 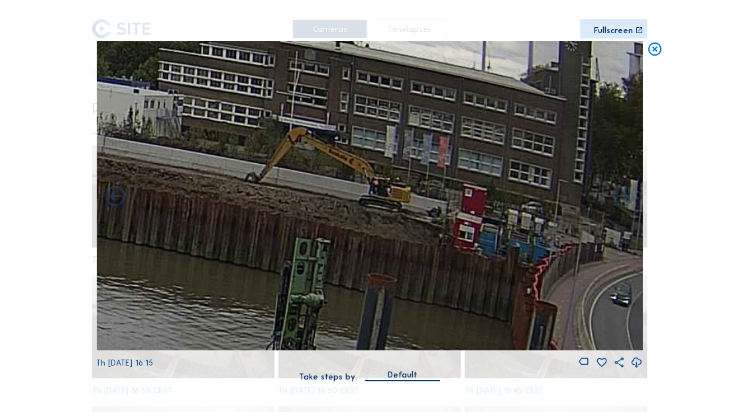 I want to click on img: Image, so click(x=369, y=196).